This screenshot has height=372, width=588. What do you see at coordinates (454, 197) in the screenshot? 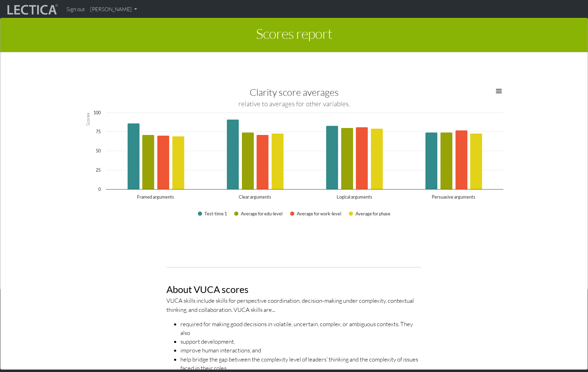
I see `text: Persuasive arguments` at bounding box center [454, 197].